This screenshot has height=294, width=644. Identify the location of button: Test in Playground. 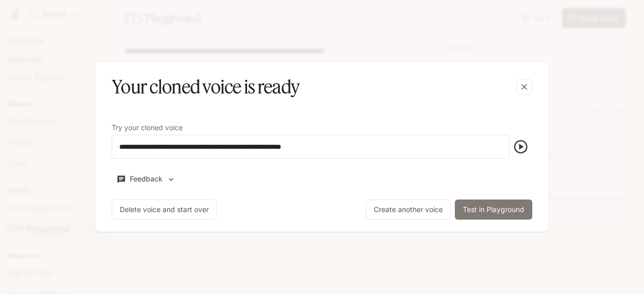
(493, 209).